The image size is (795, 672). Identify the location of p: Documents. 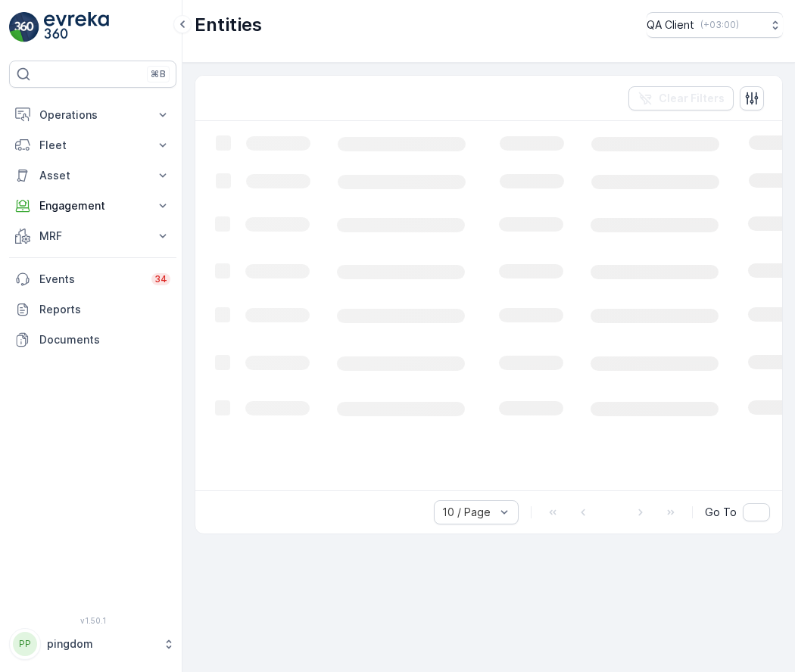
(105, 340).